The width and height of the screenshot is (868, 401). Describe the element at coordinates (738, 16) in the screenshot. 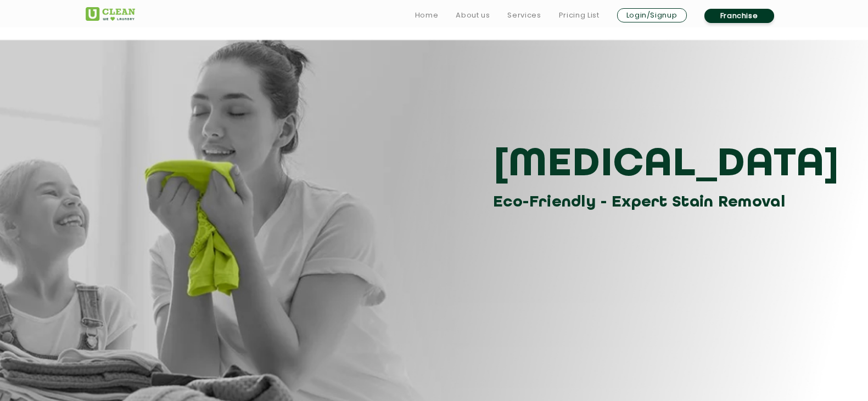

I see `a: Franchise` at that location.